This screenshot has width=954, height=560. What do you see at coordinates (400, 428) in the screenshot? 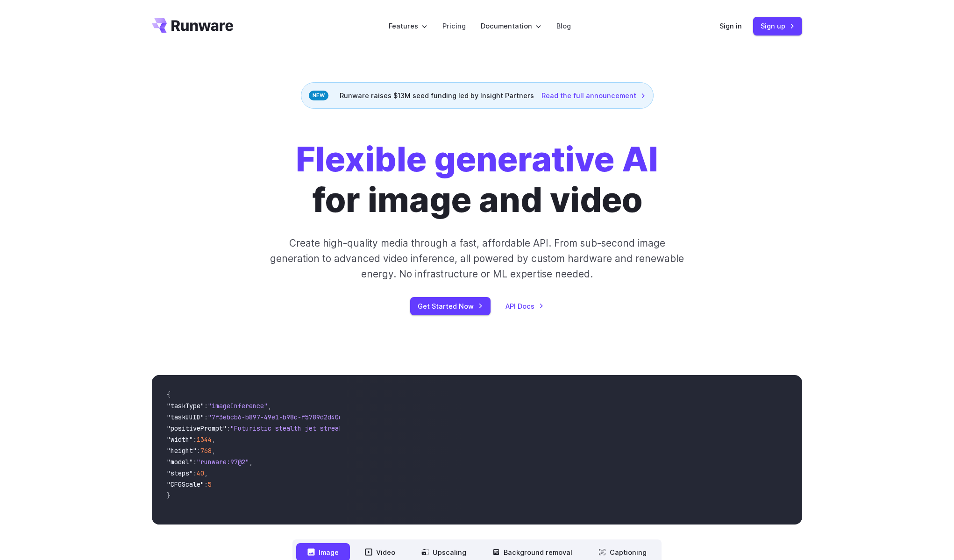
I see `span: "Futuristic stealth jet streaking through a neon-lit cityscape with glowing purple exhaust"` at bounding box center [400, 428].